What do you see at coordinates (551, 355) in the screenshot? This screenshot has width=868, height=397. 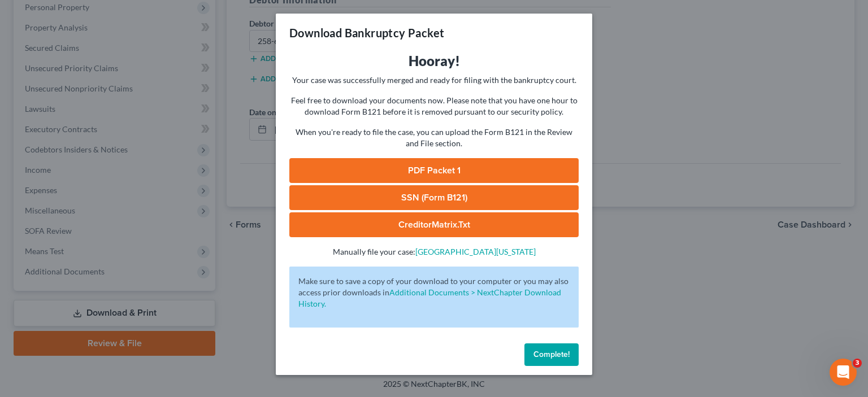 I see `button: Complete!` at bounding box center [551, 355].